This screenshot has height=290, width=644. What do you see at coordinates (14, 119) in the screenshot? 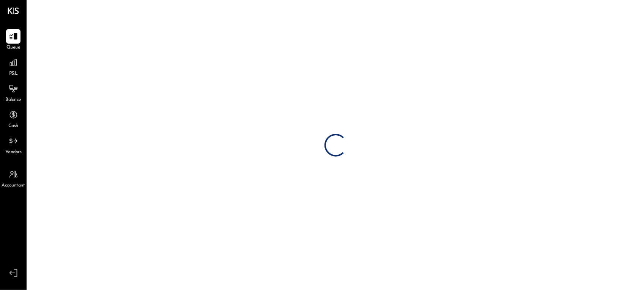
I see `a: Cash` at bounding box center [14, 119].